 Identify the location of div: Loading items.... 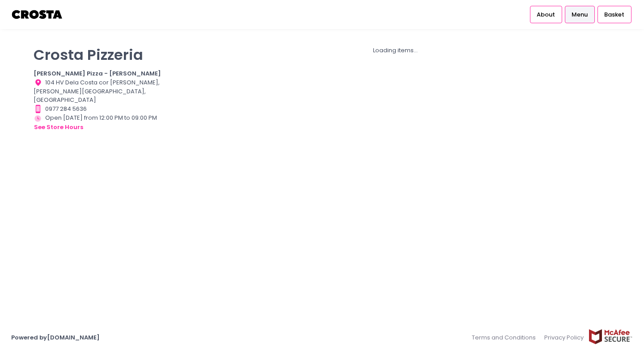
(395, 50).